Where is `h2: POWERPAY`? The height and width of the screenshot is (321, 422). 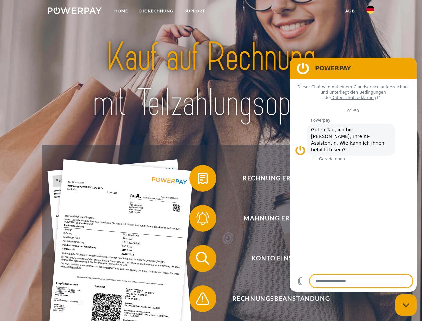 h2: POWERPAY is located at coordinates (73, 11).